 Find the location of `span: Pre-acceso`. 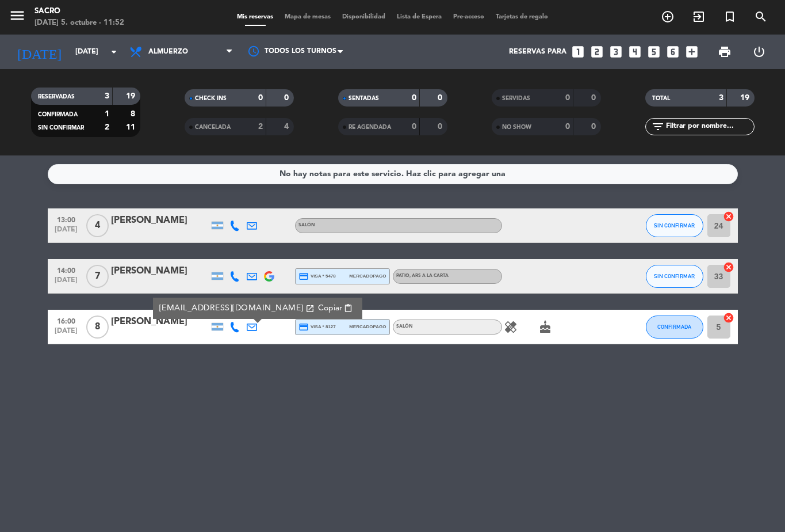

span: Pre-acceso is located at coordinates (469, 17).